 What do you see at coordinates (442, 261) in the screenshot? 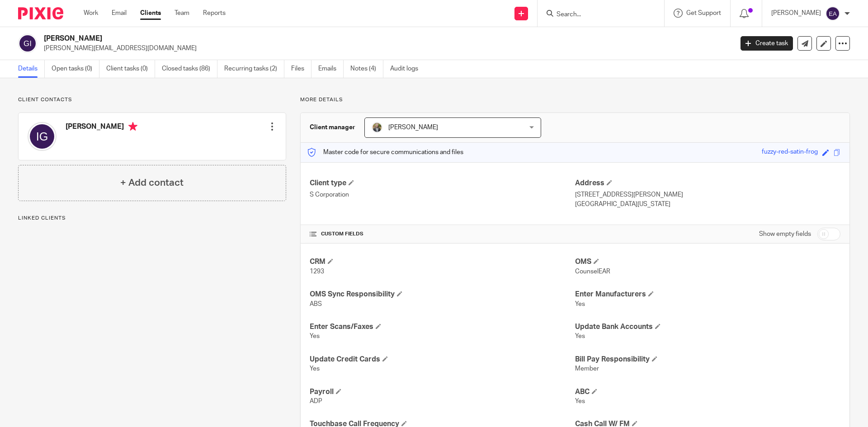
I see `h4: CRM` at bounding box center [442, 261].